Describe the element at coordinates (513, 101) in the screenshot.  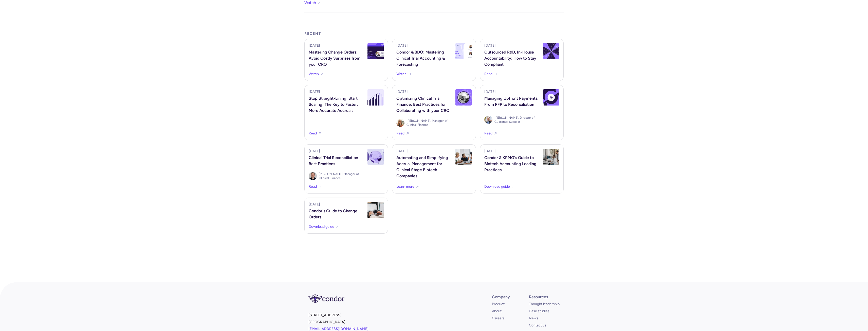
I see `div: Managing Upfront Payments: From RFP to Reconciliation` at that location.